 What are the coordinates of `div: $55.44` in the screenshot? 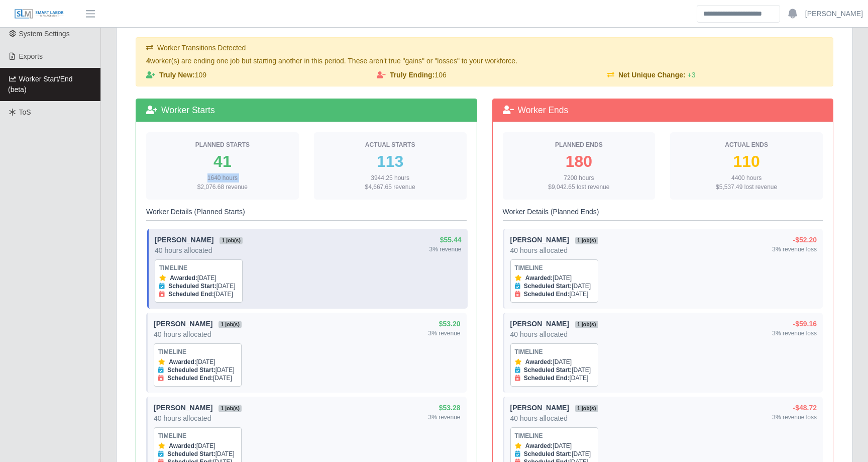 It's located at (445, 240).